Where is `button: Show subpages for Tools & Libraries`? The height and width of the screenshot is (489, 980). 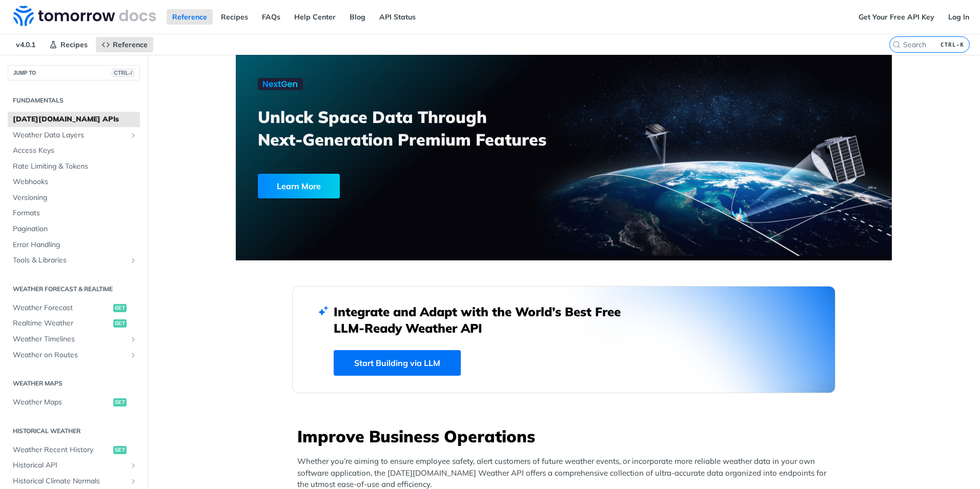
button: Show subpages for Tools & Libraries is located at coordinates (133, 261).